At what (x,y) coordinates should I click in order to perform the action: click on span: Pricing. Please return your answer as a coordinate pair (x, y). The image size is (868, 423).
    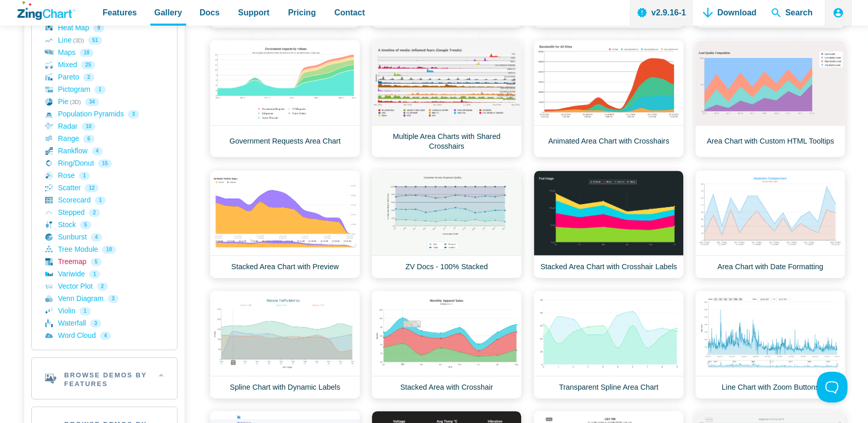
    Looking at the image, I should click on (301, 12).